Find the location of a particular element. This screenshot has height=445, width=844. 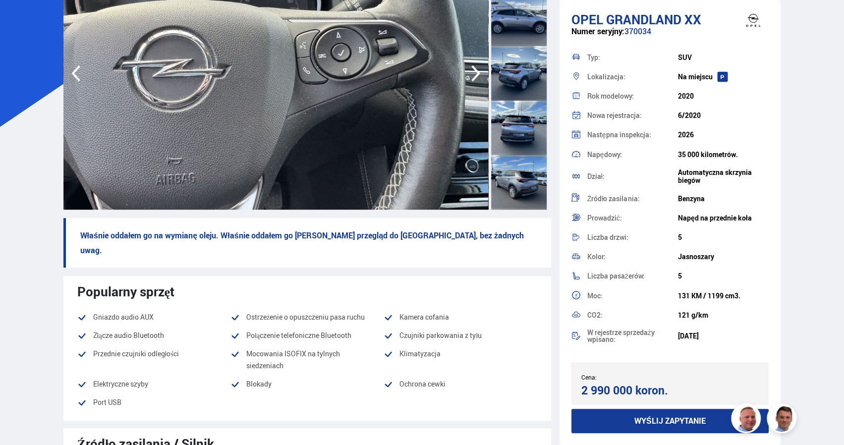

font: Napędowy: is located at coordinates (605, 154).